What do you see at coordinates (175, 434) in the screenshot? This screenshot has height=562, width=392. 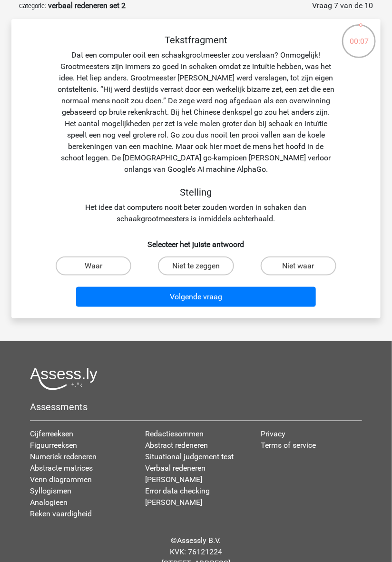 I see `a: Redactiesommen` at bounding box center [175, 434].